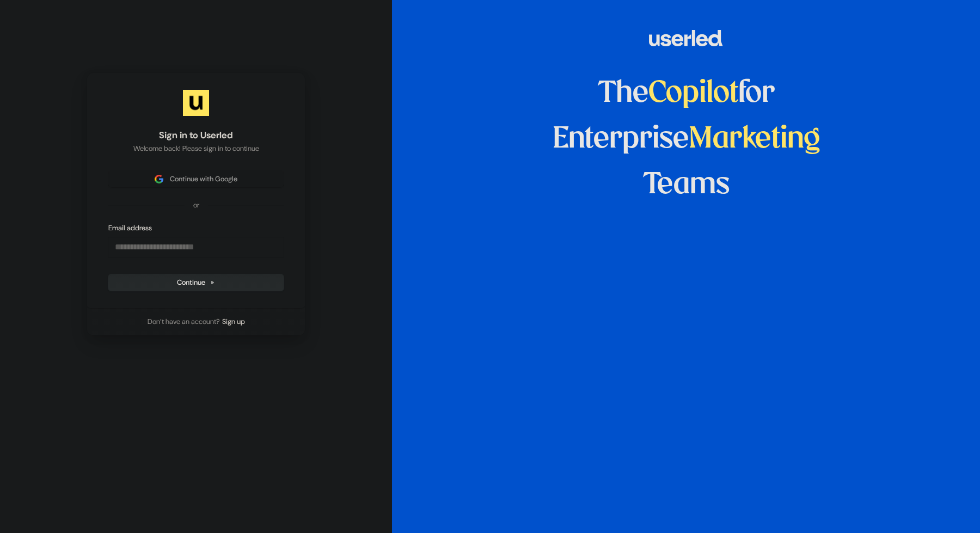  Describe the element at coordinates (196, 149) in the screenshot. I see `p: Welcome back! Please sign in to continue` at that location.